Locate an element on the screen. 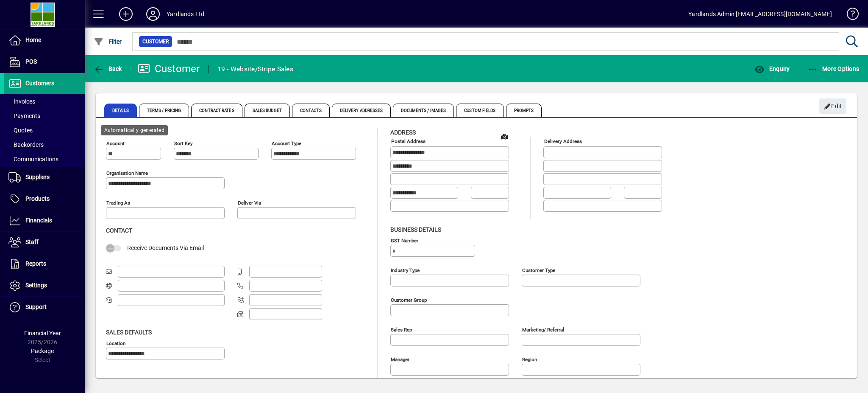 Image resolution: width=868 pixels, height=393 pixels. span: Custom Fields is located at coordinates (480, 110).